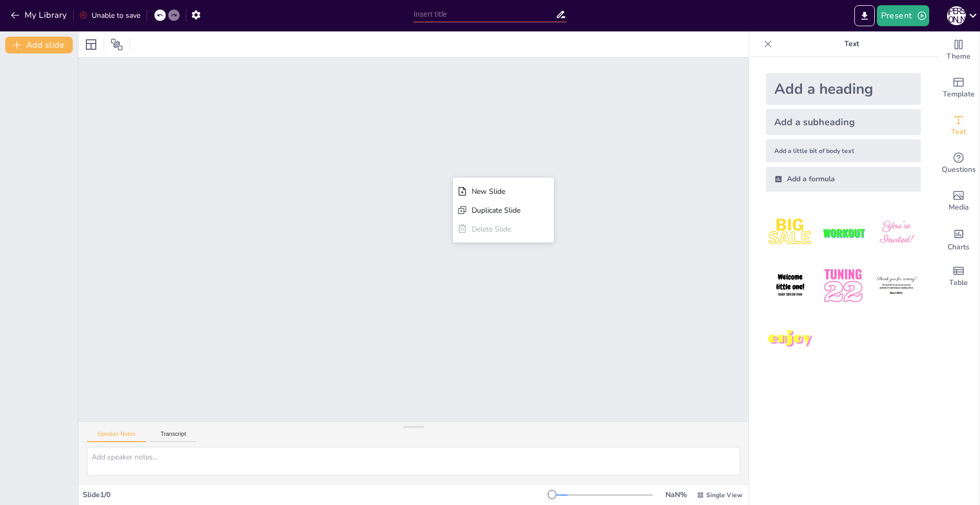 This screenshot has width=980, height=505. I want to click on img: 7.jpeg, so click(790, 338).